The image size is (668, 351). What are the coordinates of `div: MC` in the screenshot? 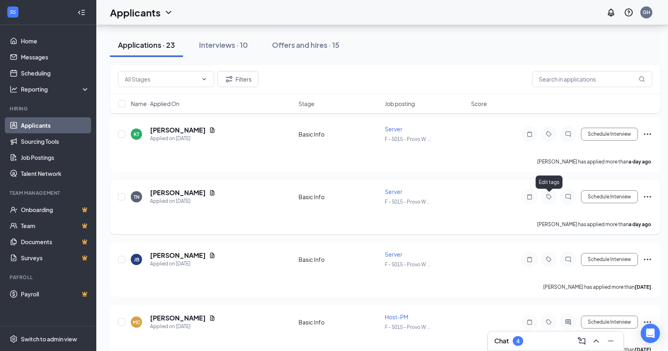 It's located at (136, 322).